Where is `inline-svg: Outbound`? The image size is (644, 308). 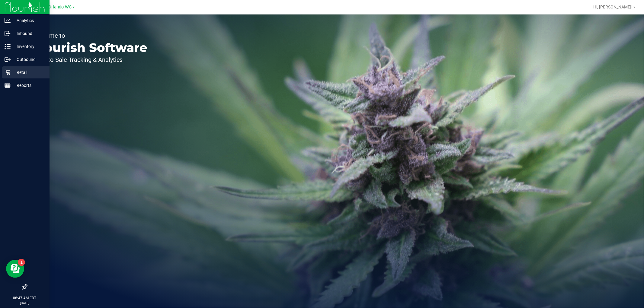
inline-svg: Outbound is located at coordinates (8, 60).